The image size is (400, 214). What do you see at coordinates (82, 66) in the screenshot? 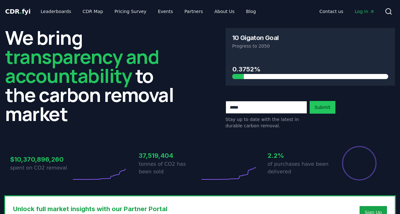
I see `span: transparency and accountability` at bounding box center [82, 66].